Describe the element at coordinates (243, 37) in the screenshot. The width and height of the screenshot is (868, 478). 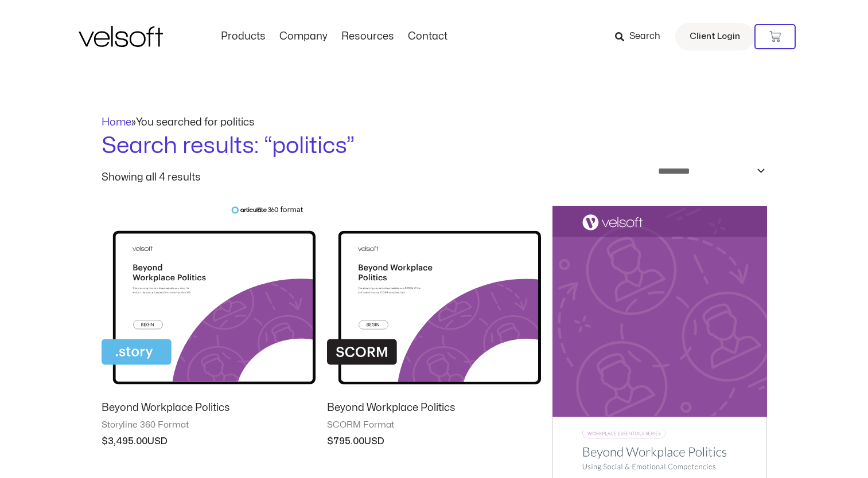
I see `a: ProductsMenu Toggle` at that location.